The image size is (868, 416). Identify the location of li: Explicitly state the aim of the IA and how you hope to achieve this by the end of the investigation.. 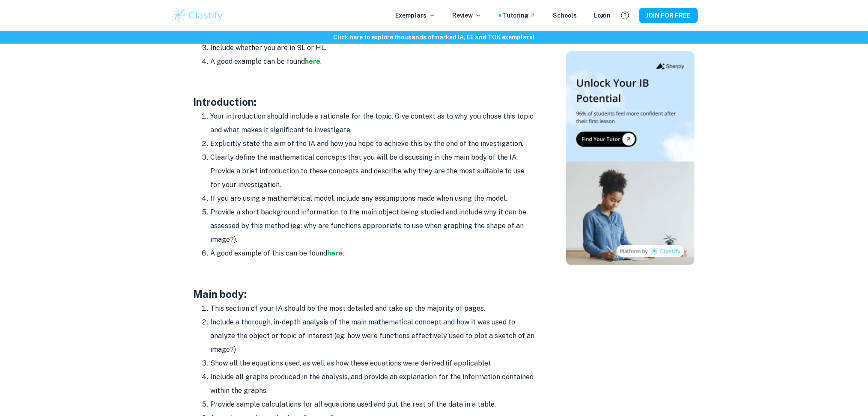
(374, 144).